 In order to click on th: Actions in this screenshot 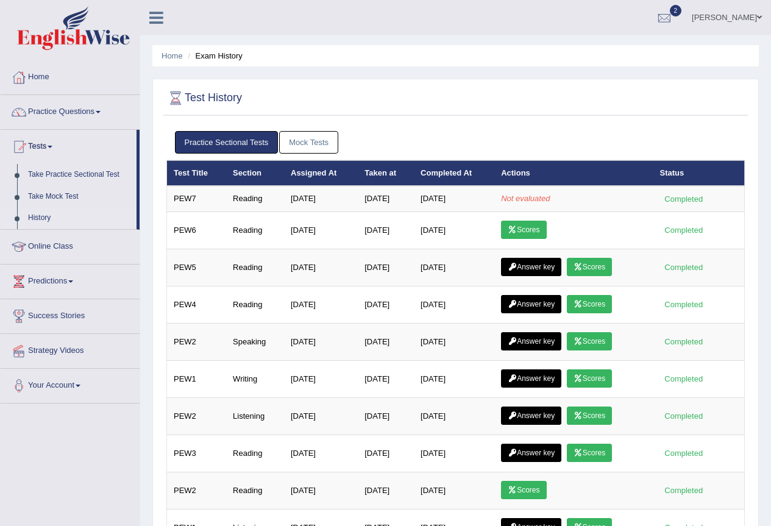, I will do `click(574, 173)`.